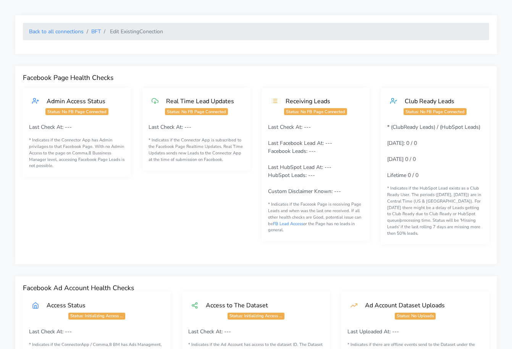 The image size is (512, 349). I want to click on span: Lifetime 0 / 0, so click(403, 175).